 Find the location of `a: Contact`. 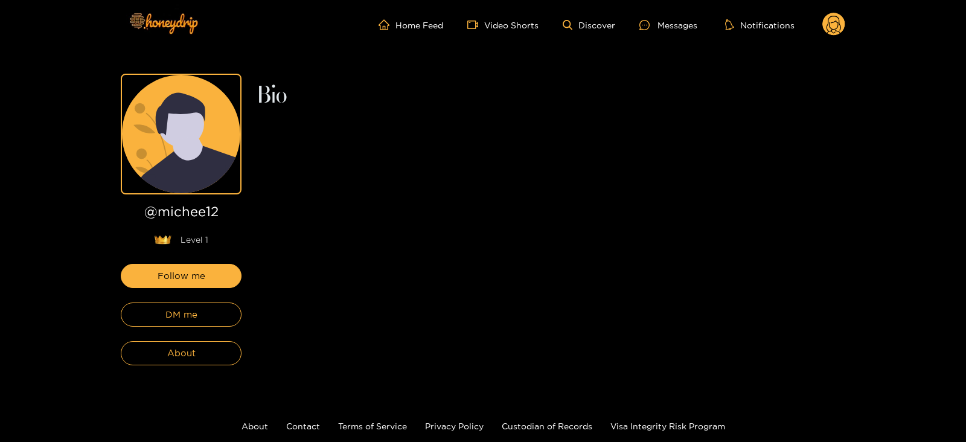

a: Contact is located at coordinates (303, 426).